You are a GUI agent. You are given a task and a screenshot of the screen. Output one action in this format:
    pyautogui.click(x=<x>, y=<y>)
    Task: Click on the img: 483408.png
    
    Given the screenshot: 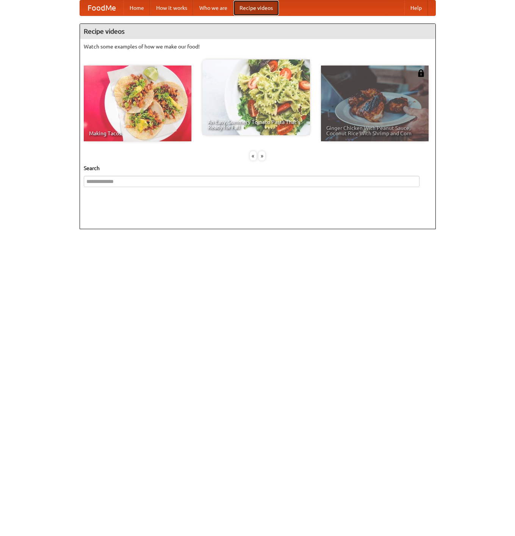 What is the action you would take?
    pyautogui.click(x=421, y=73)
    